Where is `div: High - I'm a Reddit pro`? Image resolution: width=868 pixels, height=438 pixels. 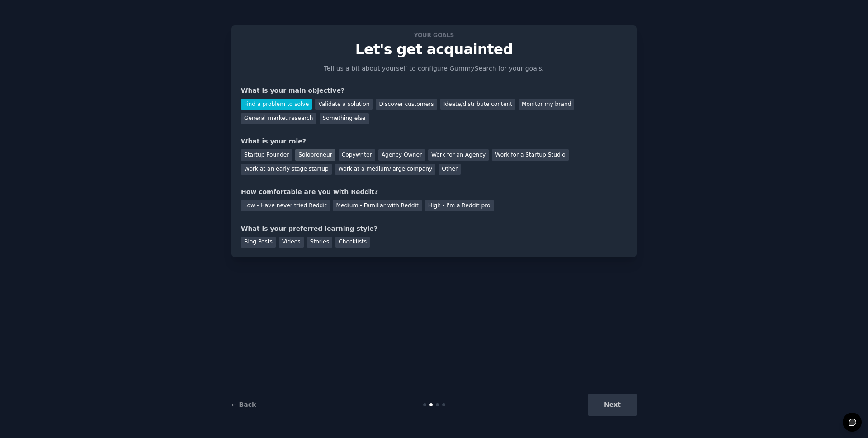
div: High - I'm a Reddit pro is located at coordinates (459, 205).